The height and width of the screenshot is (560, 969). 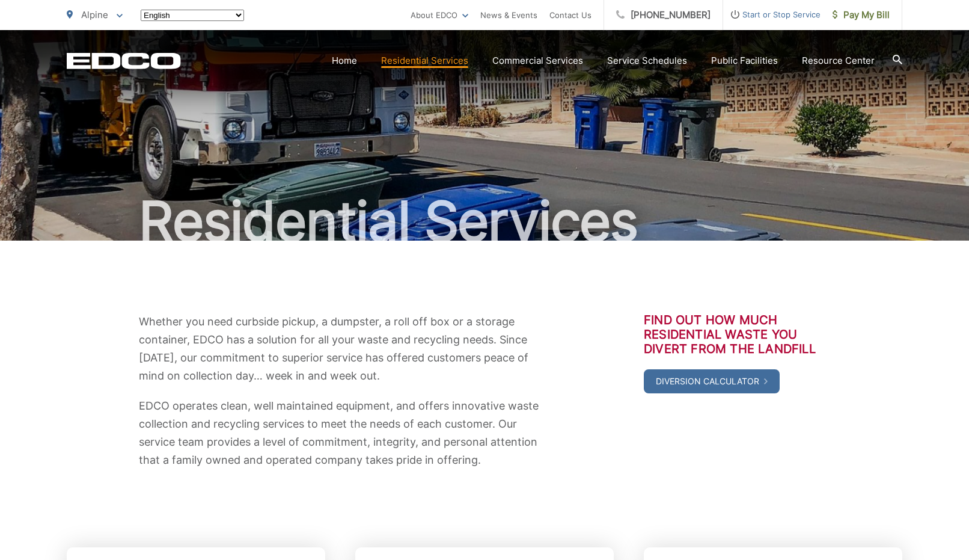 What do you see at coordinates (744, 61) in the screenshot?
I see `a: Public Facilities` at bounding box center [744, 61].